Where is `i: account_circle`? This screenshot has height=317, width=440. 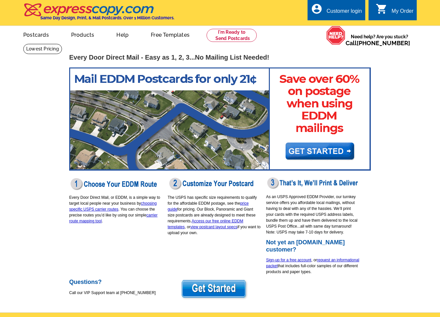
i: account_circle is located at coordinates (316, 9).